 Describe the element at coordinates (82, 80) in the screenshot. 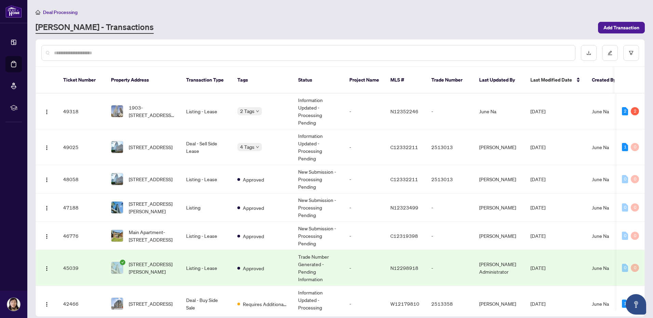

I see `th: Ticket Number` at that location.